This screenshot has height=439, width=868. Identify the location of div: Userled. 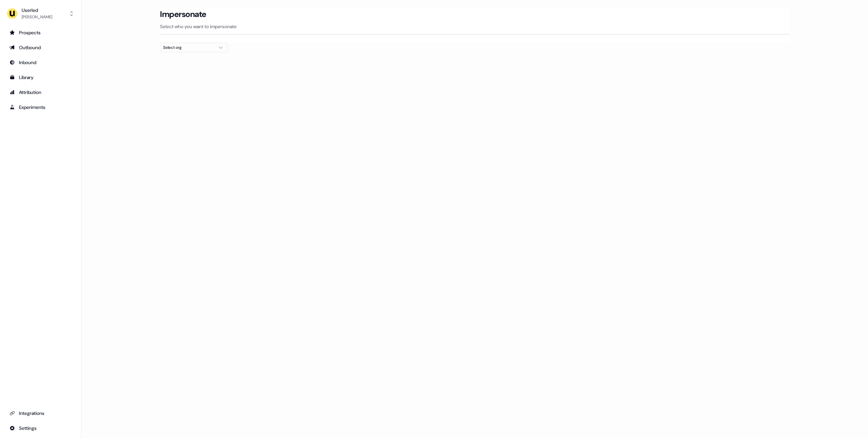
(37, 11).